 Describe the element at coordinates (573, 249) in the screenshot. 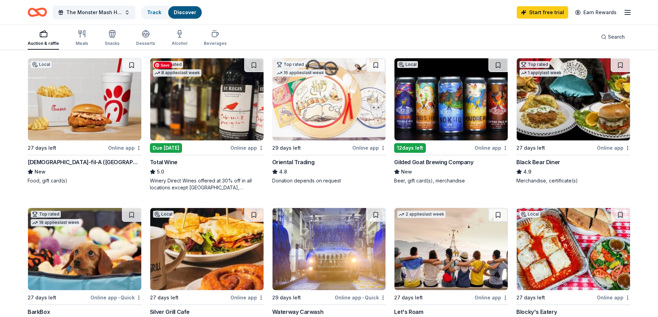

I see `img: Image for Blocky's Eatery` at that location.